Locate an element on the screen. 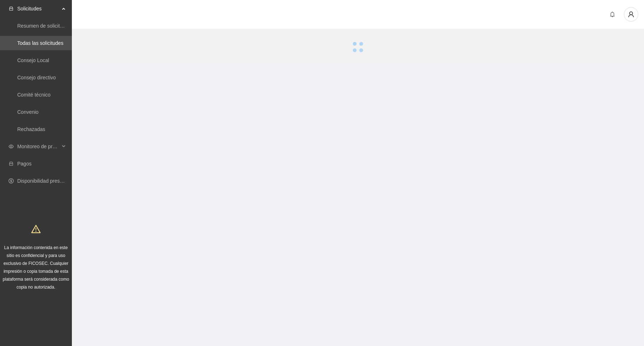  span: La información contenida en este sitio es confidencial y para uso exclusivo de FICOSEC. Cualquier... is located at coordinates (36, 267).